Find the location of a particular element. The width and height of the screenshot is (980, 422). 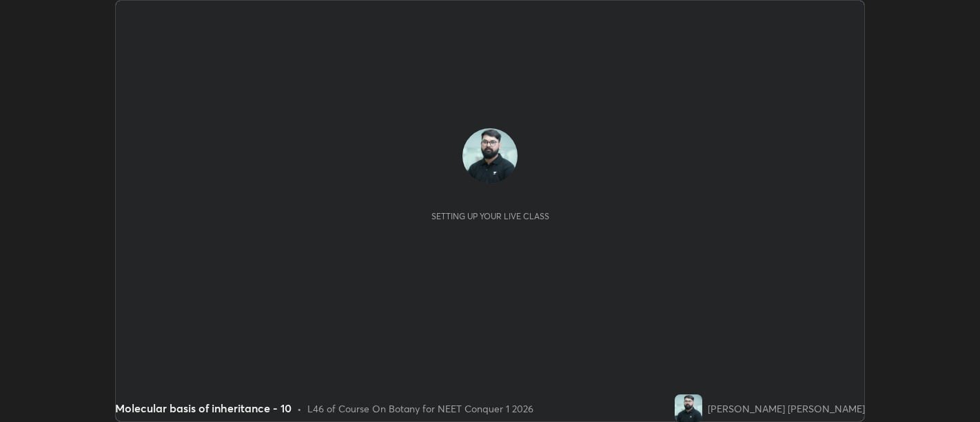

div: Molecular basis of inheritance - 10 is located at coordinates (204, 408).